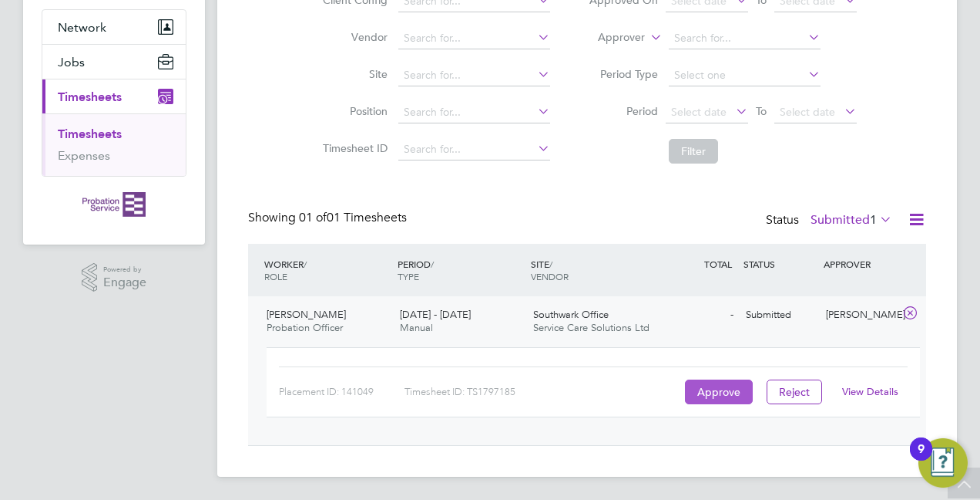 The image size is (980, 500). I want to click on span: Jobs, so click(71, 62).